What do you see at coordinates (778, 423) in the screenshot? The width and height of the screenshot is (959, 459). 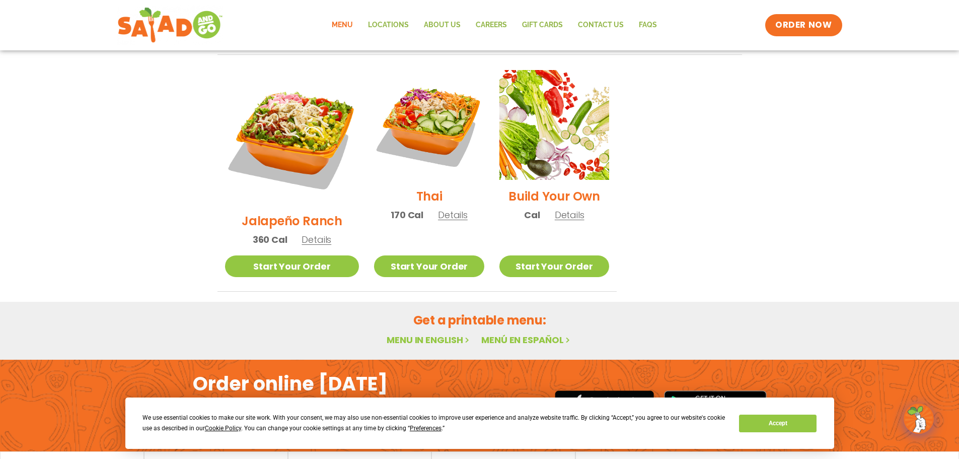 I see `button: Accept` at bounding box center [778, 423].